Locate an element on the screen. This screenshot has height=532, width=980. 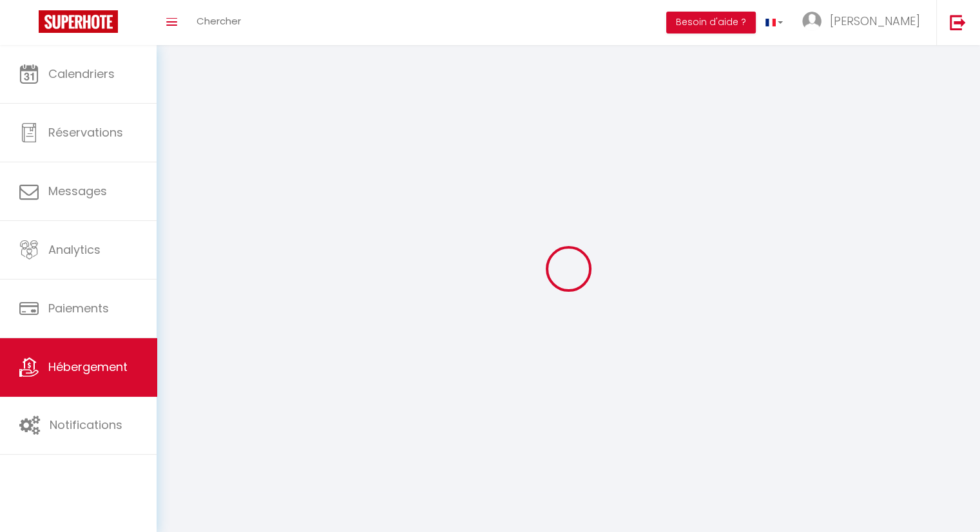
span: Réservations is located at coordinates (86, 132).